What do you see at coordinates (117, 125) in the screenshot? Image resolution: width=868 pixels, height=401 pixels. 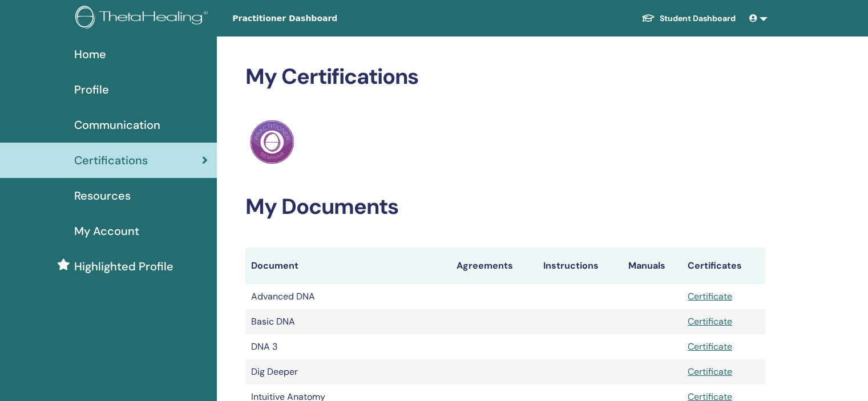 I see `span: Communication` at bounding box center [117, 125].